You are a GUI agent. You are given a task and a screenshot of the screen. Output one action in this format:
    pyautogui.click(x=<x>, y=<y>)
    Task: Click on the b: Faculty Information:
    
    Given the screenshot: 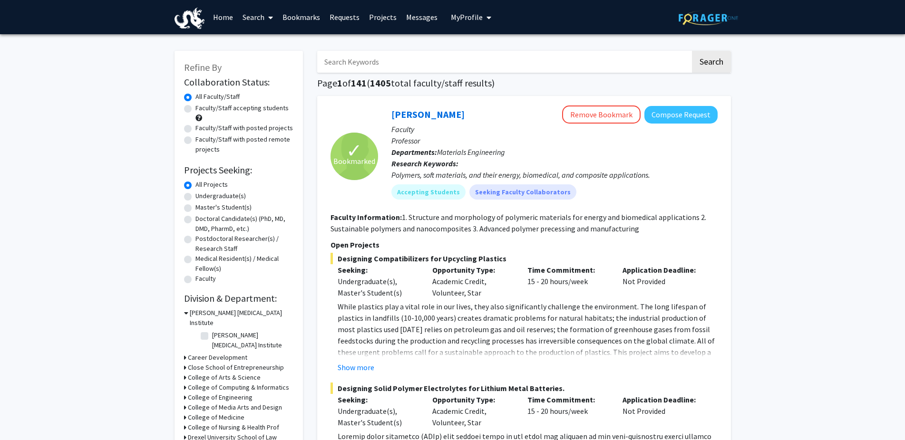 What is the action you would take?
    pyautogui.click(x=366, y=217)
    